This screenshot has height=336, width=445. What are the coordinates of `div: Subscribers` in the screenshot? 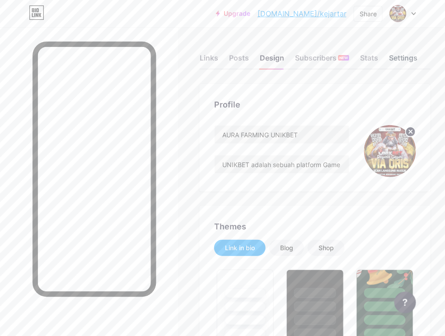 It's located at (322, 61).